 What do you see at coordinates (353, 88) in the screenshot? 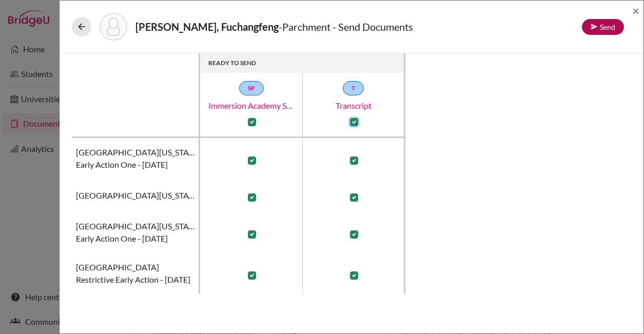
I see `a: T` at bounding box center [353, 88].